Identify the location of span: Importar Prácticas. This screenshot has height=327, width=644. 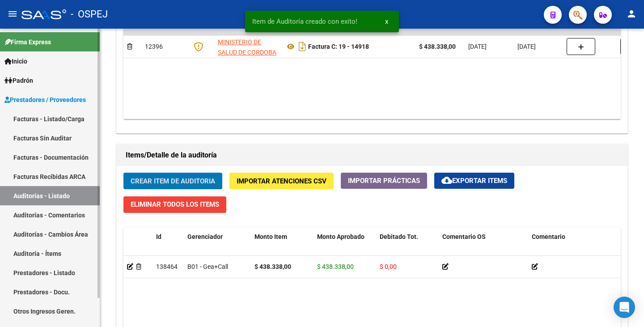
(384, 181).